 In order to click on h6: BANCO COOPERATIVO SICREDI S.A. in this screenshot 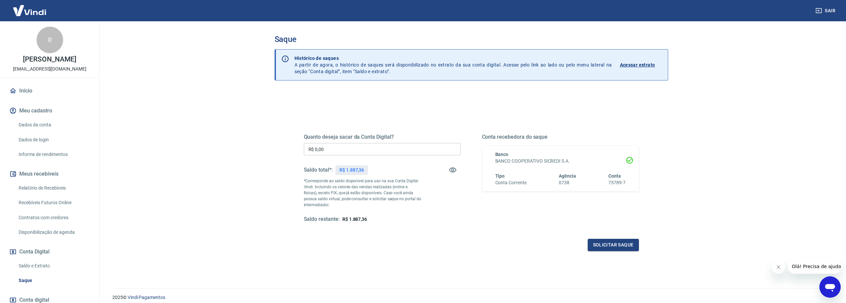, I will do `click(560, 161)`.